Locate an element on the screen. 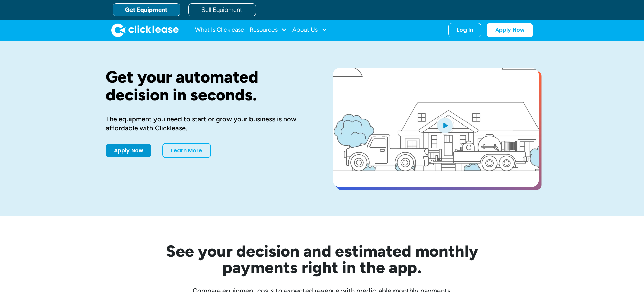  a: Learn More is located at coordinates (187, 151).